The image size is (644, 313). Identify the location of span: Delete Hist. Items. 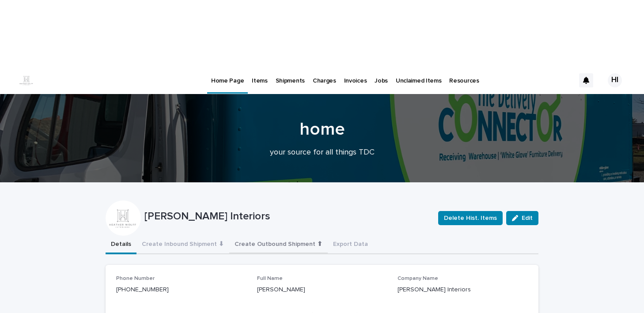
(471, 218).